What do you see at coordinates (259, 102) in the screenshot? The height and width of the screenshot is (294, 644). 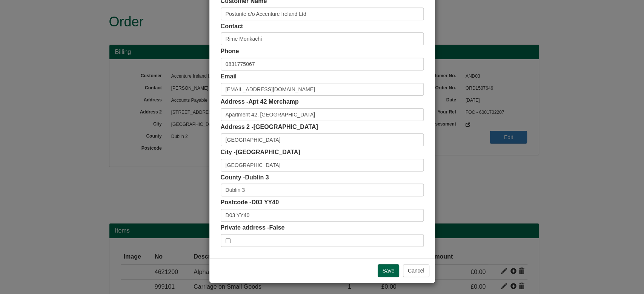 I see `label: Address -` at bounding box center [259, 102].